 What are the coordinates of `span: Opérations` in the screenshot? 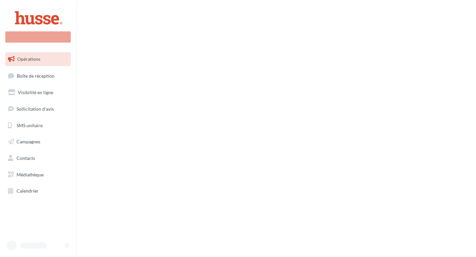 It's located at (29, 59).